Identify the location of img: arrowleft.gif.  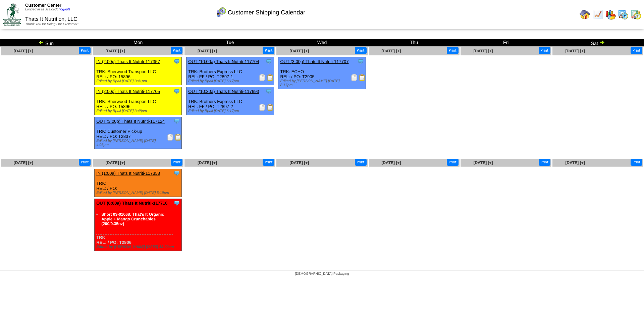
(41, 42).